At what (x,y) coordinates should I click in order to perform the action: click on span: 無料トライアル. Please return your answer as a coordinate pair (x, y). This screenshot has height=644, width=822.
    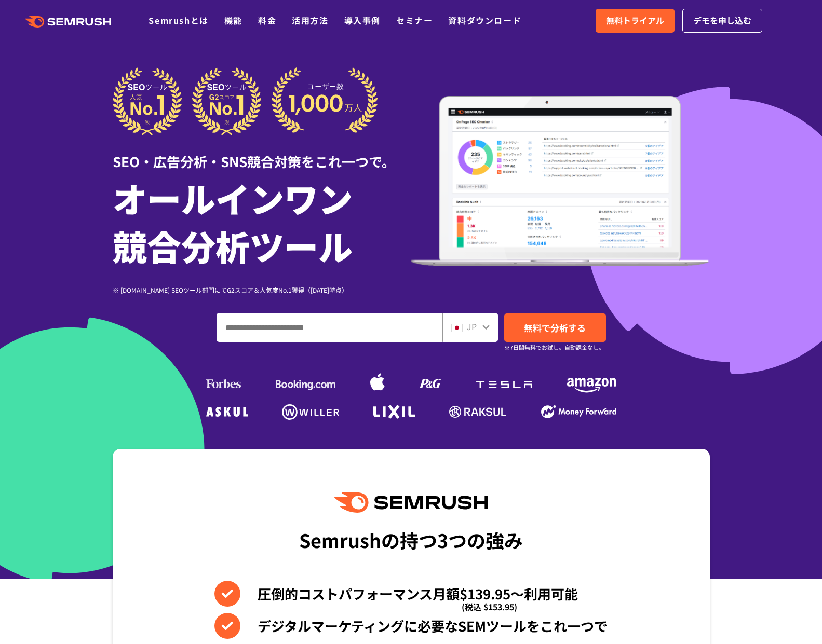
    Looking at the image, I should click on (635, 21).